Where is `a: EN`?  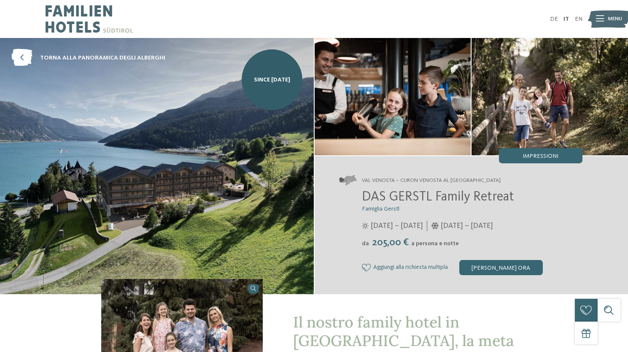 a: EN is located at coordinates (579, 19).